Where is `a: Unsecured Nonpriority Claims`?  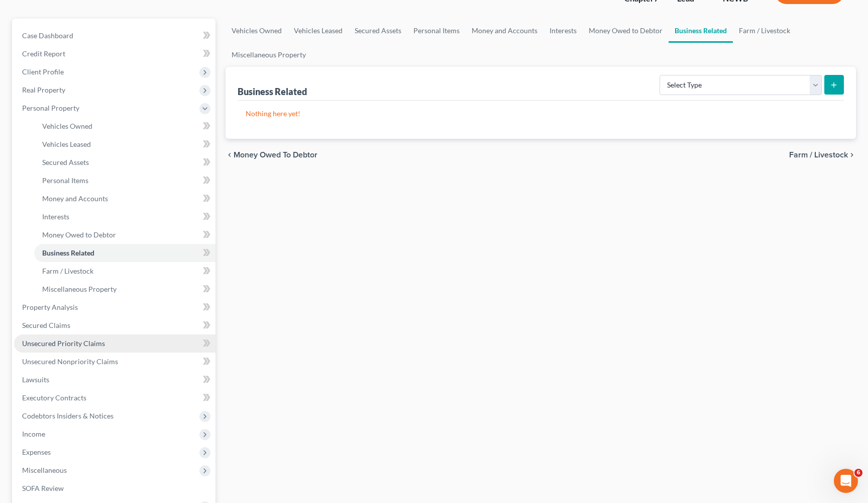
a: Unsecured Nonpriority Claims is located at coordinates (114, 362).